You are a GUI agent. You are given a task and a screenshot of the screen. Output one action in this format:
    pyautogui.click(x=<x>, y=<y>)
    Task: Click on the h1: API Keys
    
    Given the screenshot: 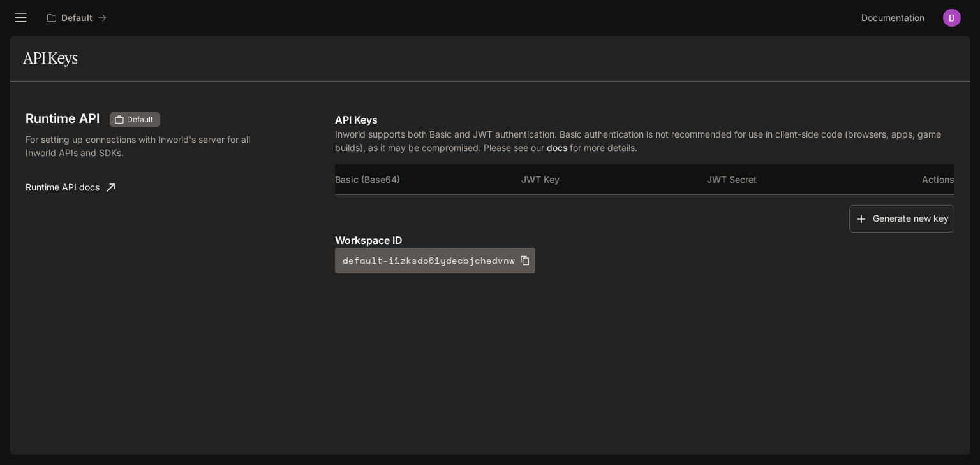 What is the action you would take?
    pyautogui.click(x=50, y=58)
    